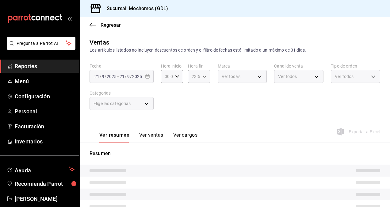 The image size is (390, 207). What do you see at coordinates (41, 169) in the screenshot?
I see `span: Ayuda` at bounding box center [41, 169].